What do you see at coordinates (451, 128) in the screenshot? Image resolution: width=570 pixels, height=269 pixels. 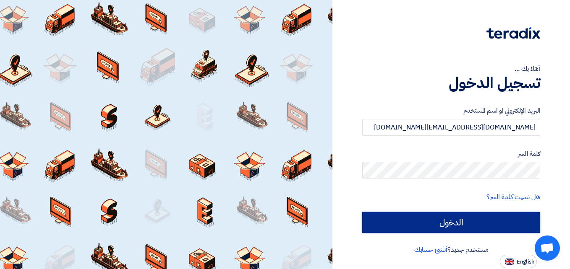 I see `input: أدخل بريد العمل الإلكتروني او اسم المستخدم الخاص بك ...` at bounding box center [451, 128].